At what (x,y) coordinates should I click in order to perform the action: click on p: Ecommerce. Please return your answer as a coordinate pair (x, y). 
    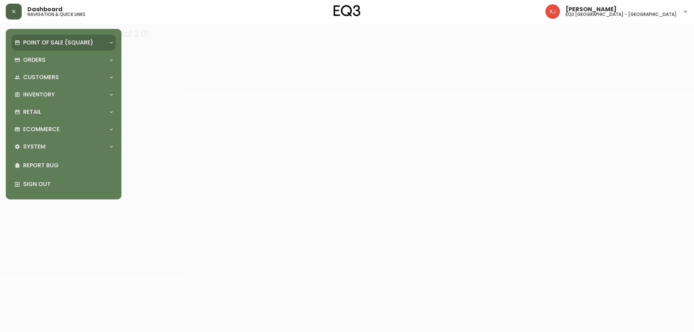
    Looking at the image, I should click on (41, 129).